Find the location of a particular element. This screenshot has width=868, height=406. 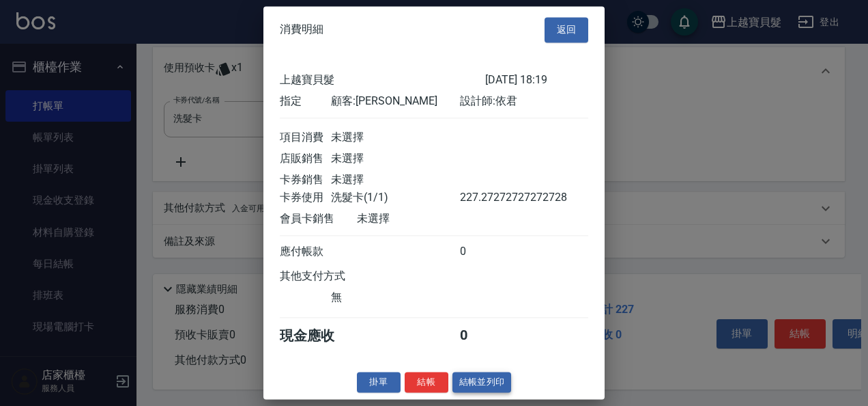

div: 現金應收 is located at coordinates (318, 335).